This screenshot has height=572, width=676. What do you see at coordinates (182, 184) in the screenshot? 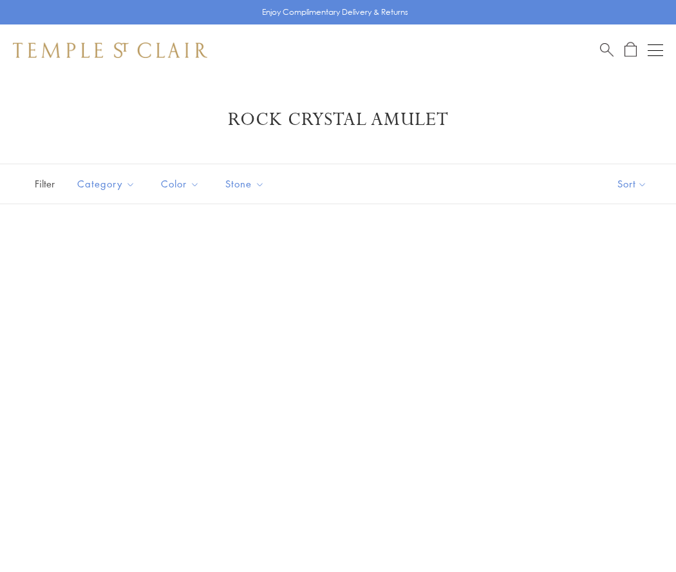
I see `span: Color` at bounding box center [182, 184].